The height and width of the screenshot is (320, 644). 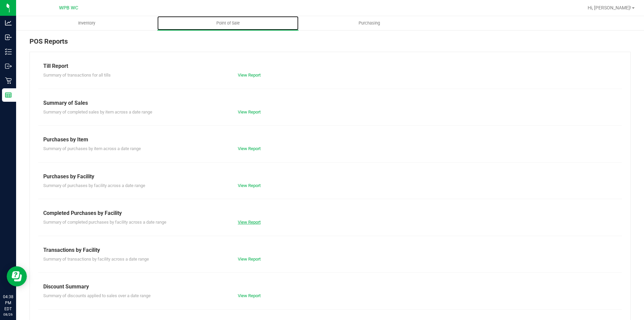 What do you see at coordinates (330, 139) in the screenshot?
I see `div: Purchases by Item` at bounding box center [330, 139].